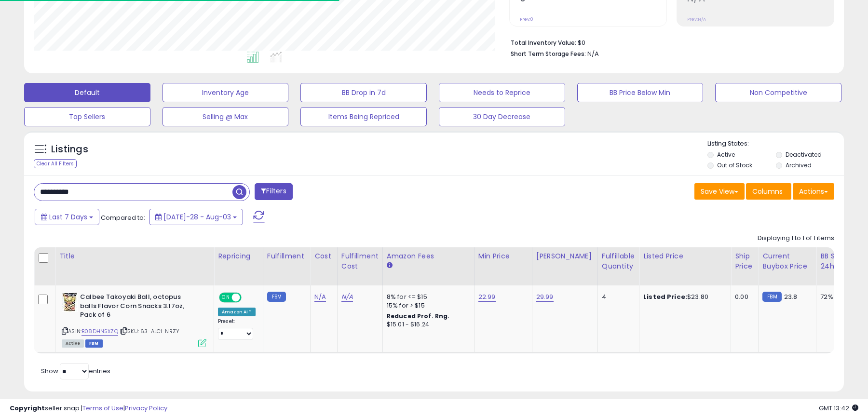 Image resolution: width=868 pixels, height=418 pixels. I want to click on a: Privacy Policy, so click(146, 408).